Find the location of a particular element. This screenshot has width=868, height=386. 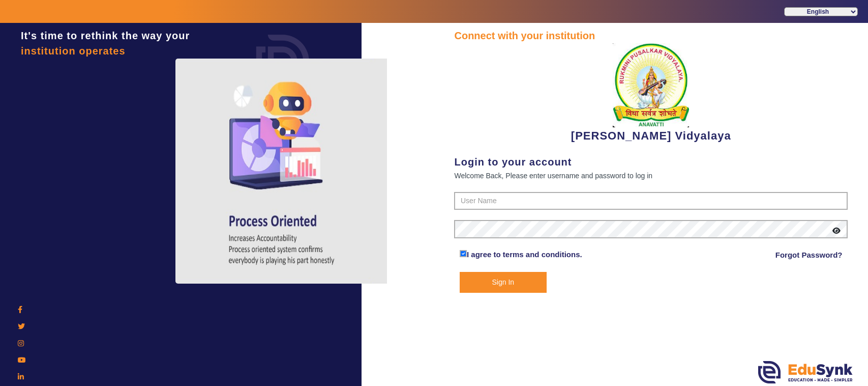

img: login4.png is located at coordinates (282, 171).